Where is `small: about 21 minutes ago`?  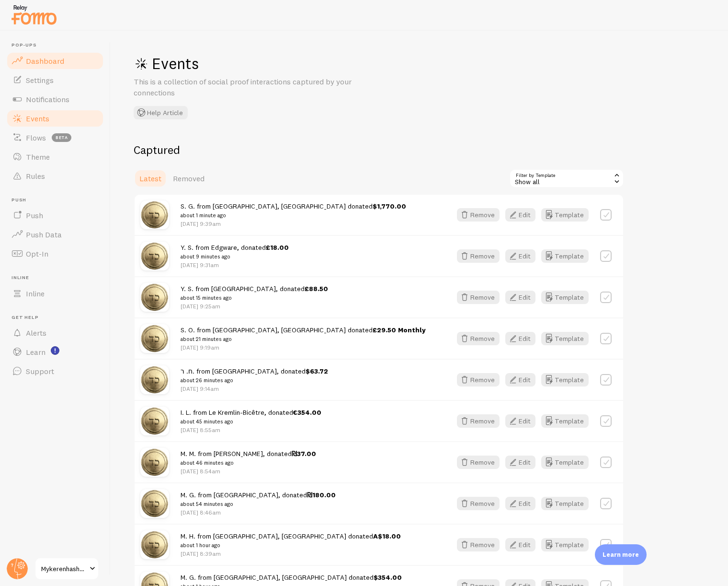
small: about 21 minutes ago is located at coordinates (303, 339).